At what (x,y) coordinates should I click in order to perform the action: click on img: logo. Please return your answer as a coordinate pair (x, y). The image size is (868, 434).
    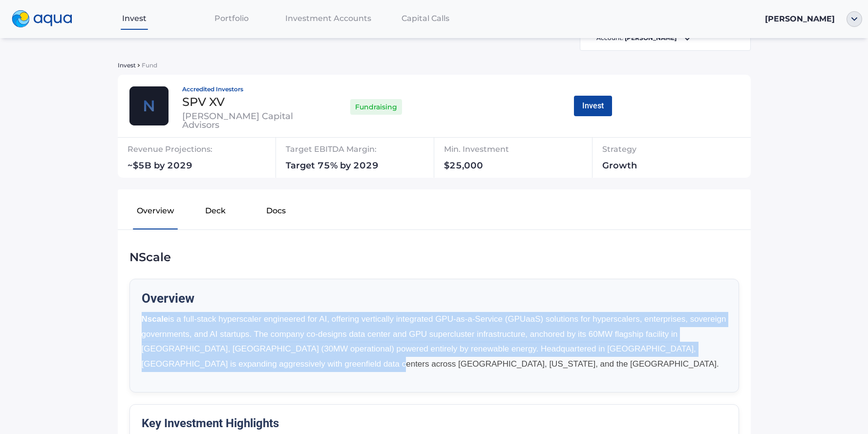
    Looking at the image, I should click on (42, 19).